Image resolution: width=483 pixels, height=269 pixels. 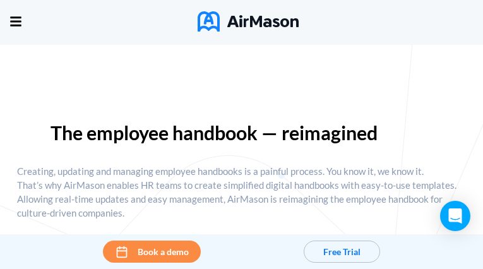 What do you see at coordinates (248, 21) in the screenshot?
I see `img: AirMason Logo` at bounding box center [248, 21].